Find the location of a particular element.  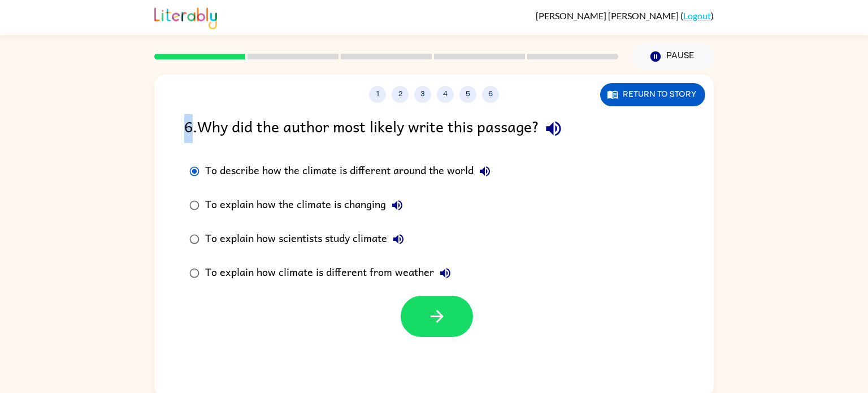

button: 6 is located at coordinates (490, 94).